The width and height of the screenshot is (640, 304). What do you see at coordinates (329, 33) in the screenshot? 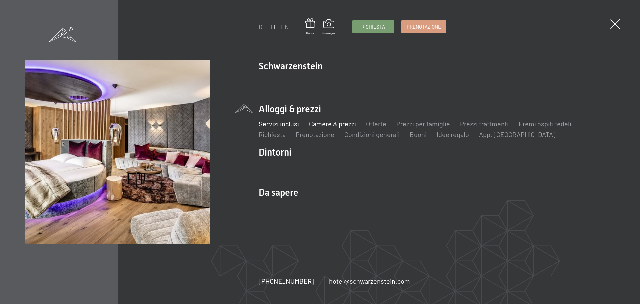
I see `span: Immagini` at bounding box center [329, 33].